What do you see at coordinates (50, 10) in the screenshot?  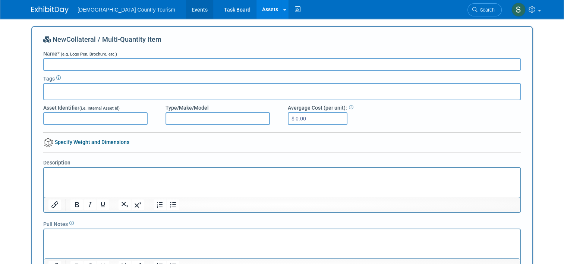 I see `img: ExhibitDay` at bounding box center [50, 10].